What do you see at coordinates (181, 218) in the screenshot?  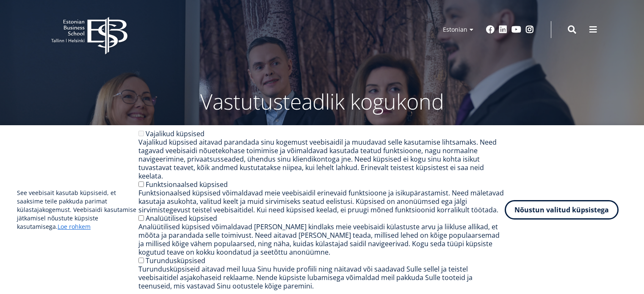 I see `label: Analüütilised küpsised` at bounding box center [181, 218].